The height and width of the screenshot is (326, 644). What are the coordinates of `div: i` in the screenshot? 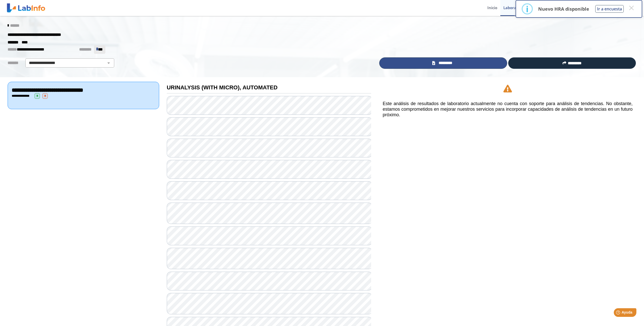 It's located at (528, 9).